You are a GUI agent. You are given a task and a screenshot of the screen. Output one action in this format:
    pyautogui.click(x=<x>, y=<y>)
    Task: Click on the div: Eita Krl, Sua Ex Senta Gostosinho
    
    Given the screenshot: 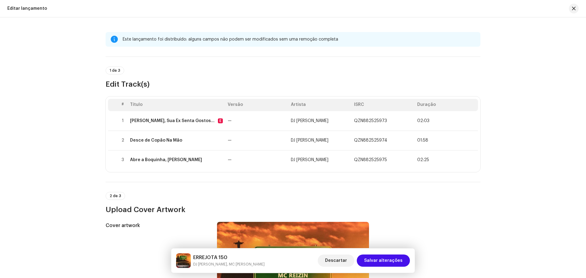 What is the action you would take?
    pyautogui.click(x=173, y=121)
    